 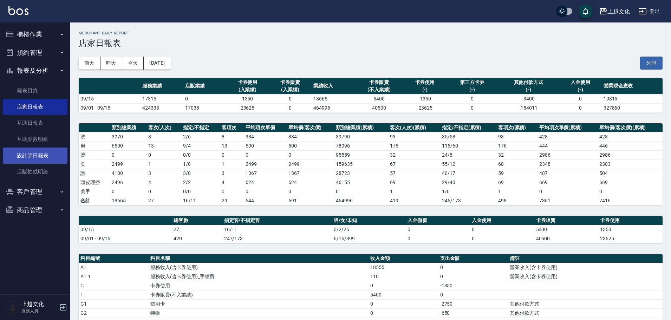 What do you see at coordinates (361, 155) in the screenshot?
I see `td: 95559` at bounding box center [361, 155].